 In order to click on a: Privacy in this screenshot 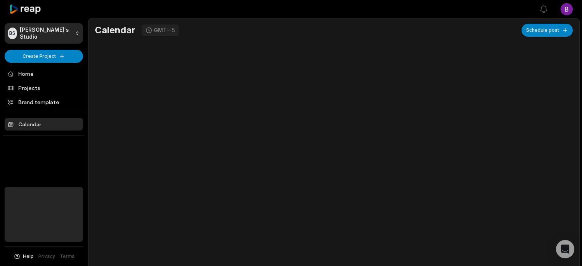, I will do `click(47, 257)`.